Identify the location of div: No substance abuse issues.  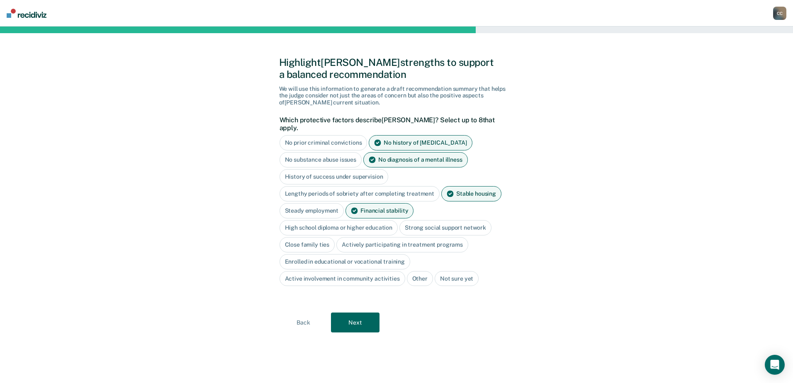
(321, 160).